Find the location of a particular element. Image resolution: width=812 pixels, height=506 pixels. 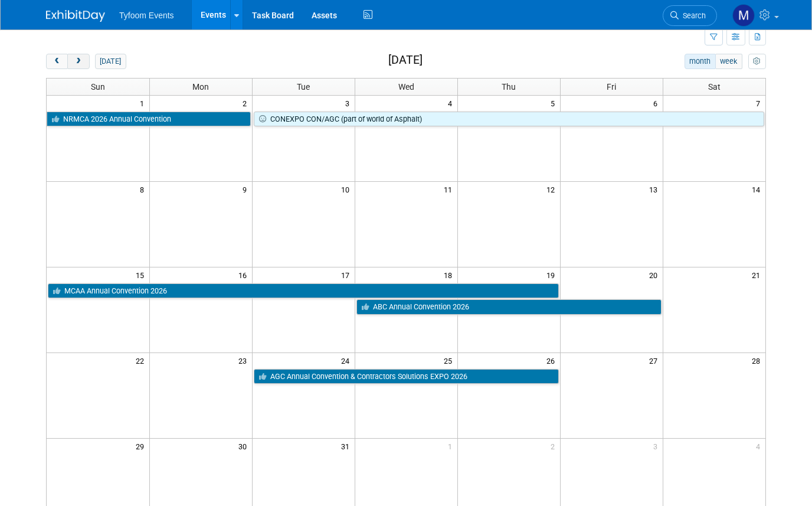

span: 31 is located at coordinates (347, 446).